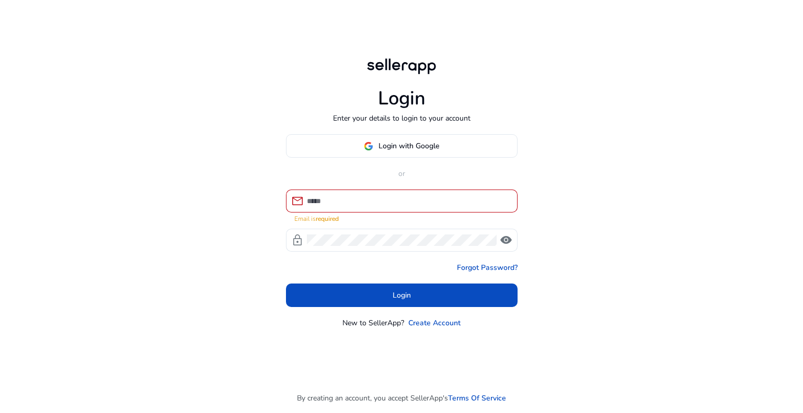 The image size is (803, 413). Describe the element at coordinates (401, 146) in the screenshot. I see `button: Login with Google` at that location.